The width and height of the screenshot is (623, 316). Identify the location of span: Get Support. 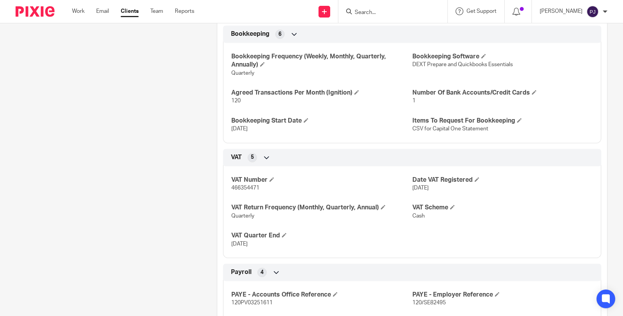
(481, 11).